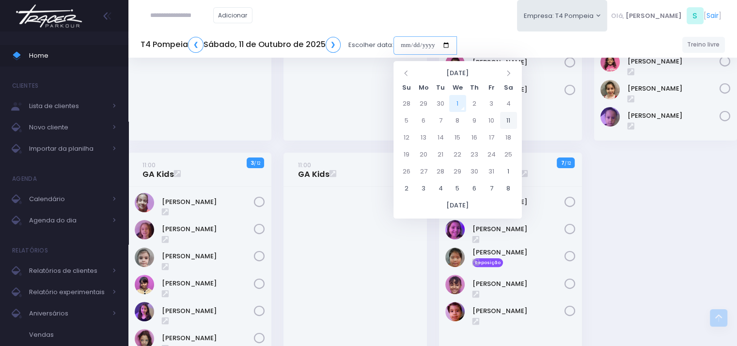 The image size is (737, 346). Describe the element at coordinates (406, 171) in the screenshot. I see `td: 26` at that location.